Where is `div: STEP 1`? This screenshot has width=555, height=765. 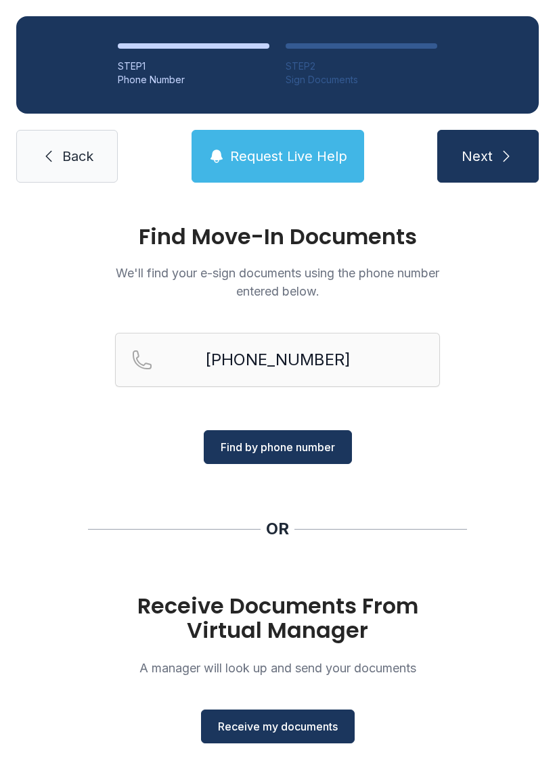
div: STEP 1 is located at coordinates (193, 66).